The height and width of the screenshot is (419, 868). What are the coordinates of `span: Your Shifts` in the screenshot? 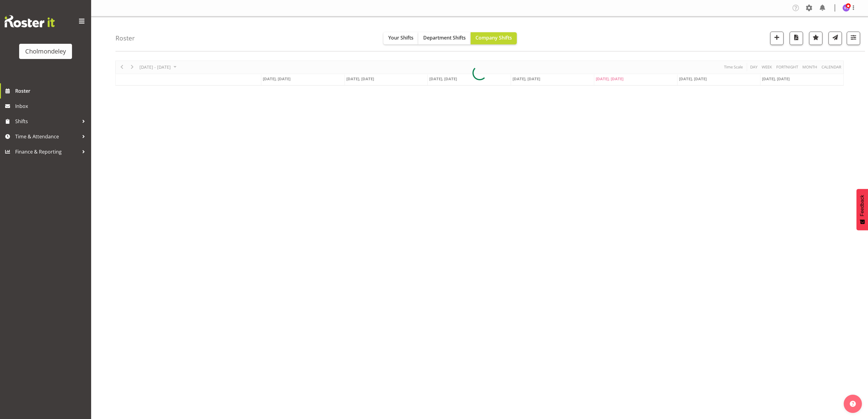 It's located at (400, 38).